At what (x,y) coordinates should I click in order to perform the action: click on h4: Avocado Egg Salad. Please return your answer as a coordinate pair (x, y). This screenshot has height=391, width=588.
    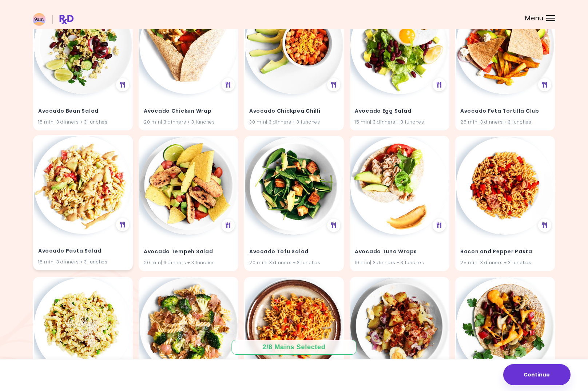
    Looking at the image, I should click on (399, 111).